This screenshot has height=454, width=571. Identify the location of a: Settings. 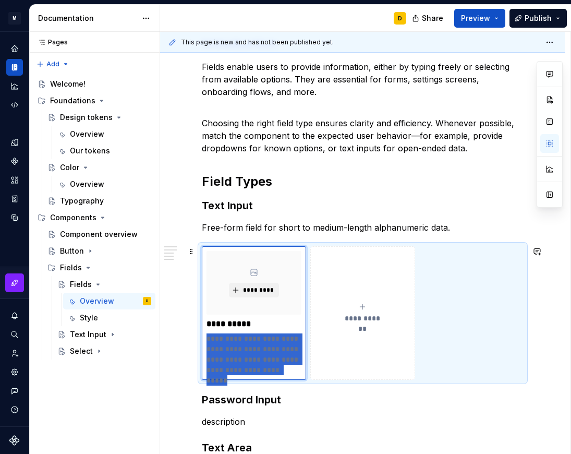
(15, 372).